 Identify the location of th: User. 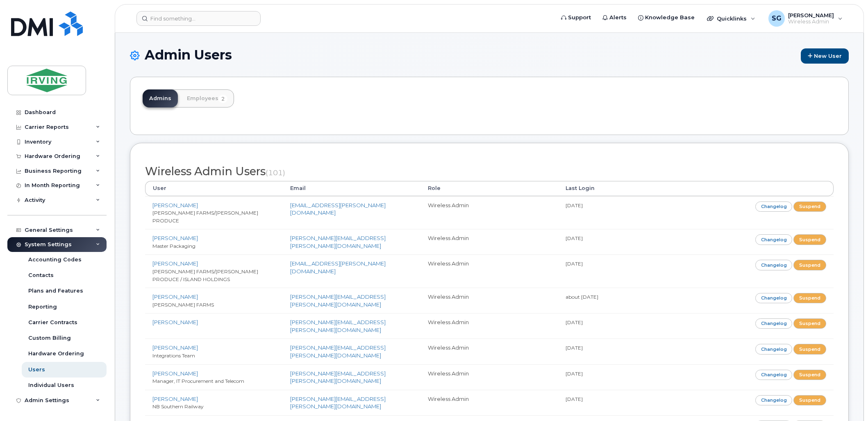
(214, 188).